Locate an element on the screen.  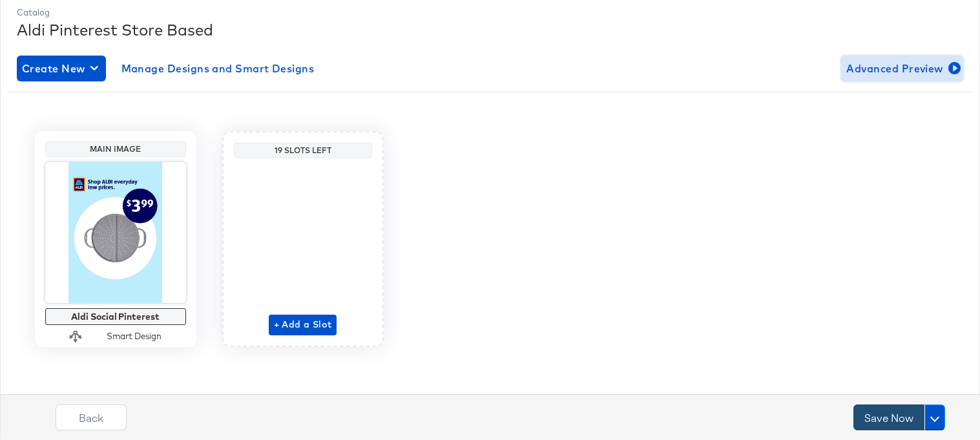
span: Create New is located at coordinates (62, 68).